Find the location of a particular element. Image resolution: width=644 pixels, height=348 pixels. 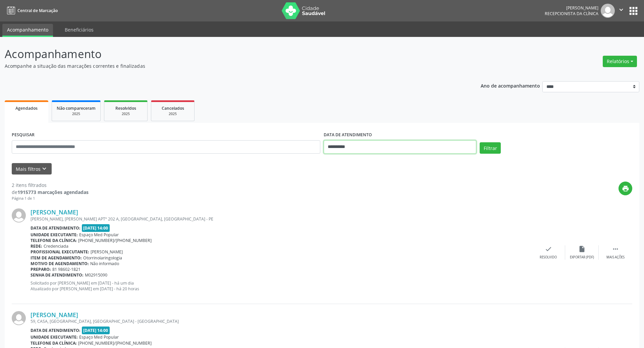

i: check is located at coordinates (548, 248).